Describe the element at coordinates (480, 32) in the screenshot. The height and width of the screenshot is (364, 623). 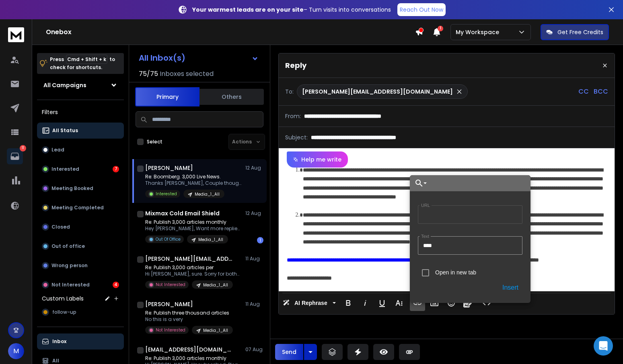
I see `p: My Workspace` at that location.